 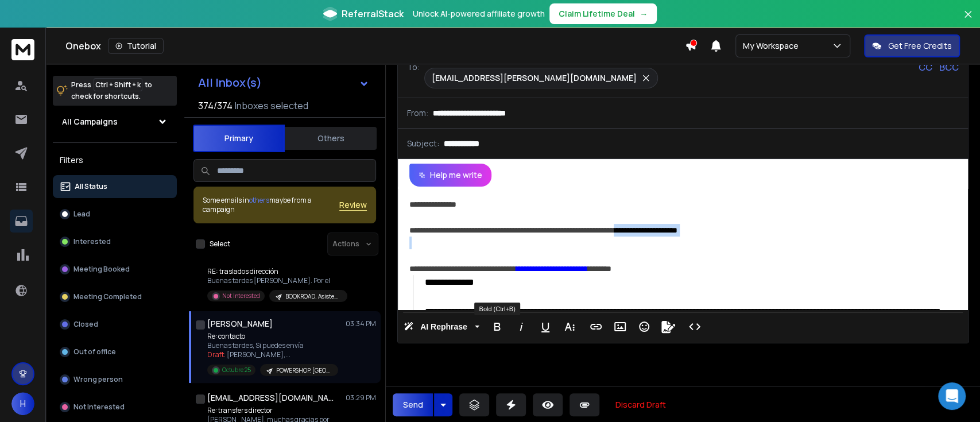 What do you see at coordinates (115, 187) in the screenshot?
I see `button: All Status` at bounding box center [115, 187].